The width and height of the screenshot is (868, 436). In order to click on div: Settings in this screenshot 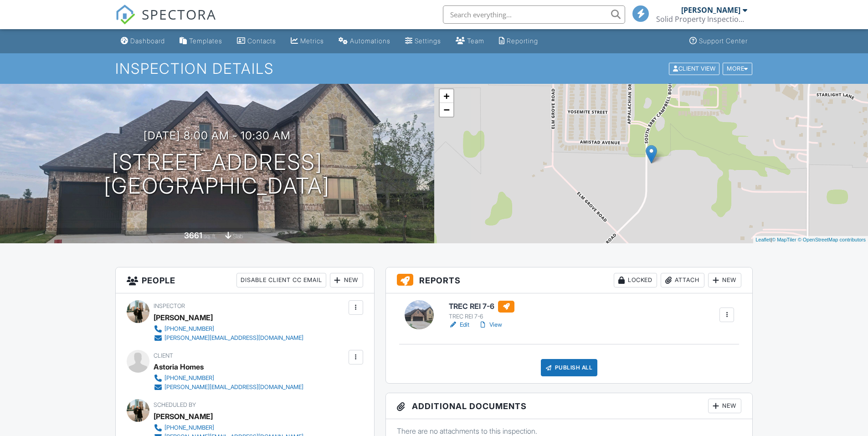, I will do `click(427, 41)`.